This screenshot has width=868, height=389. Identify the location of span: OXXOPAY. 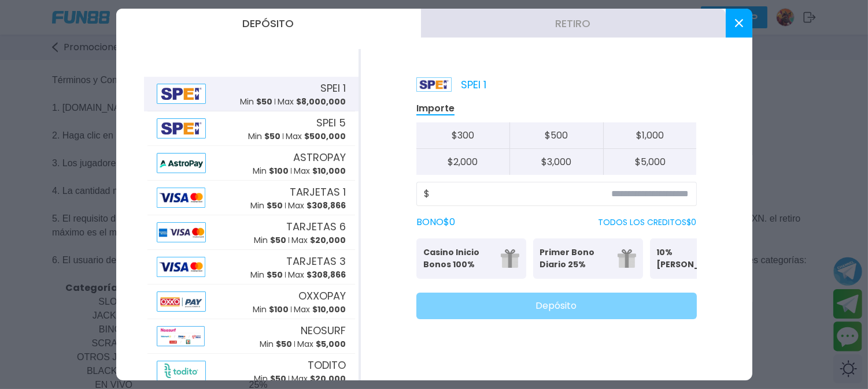
(322, 296).